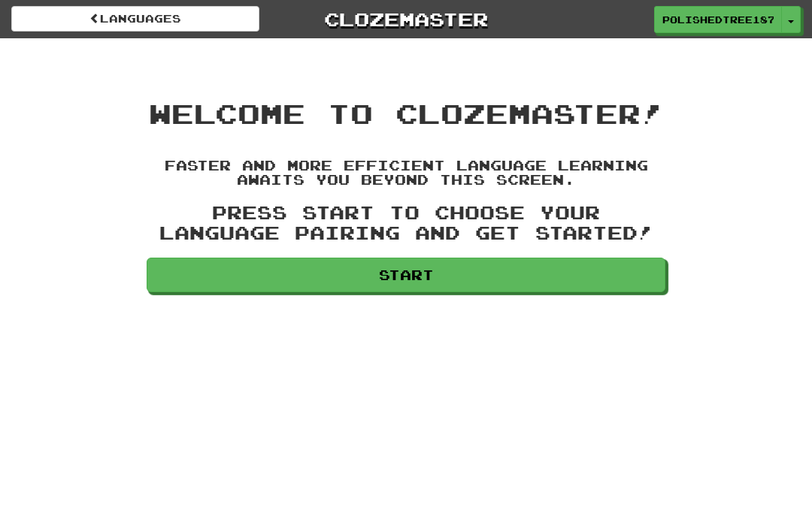 Image resolution: width=812 pixels, height=531 pixels. Describe the element at coordinates (406, 222) in the screenshot. I see `h3: Press Start to choose your language pairing and get started!` at that location.